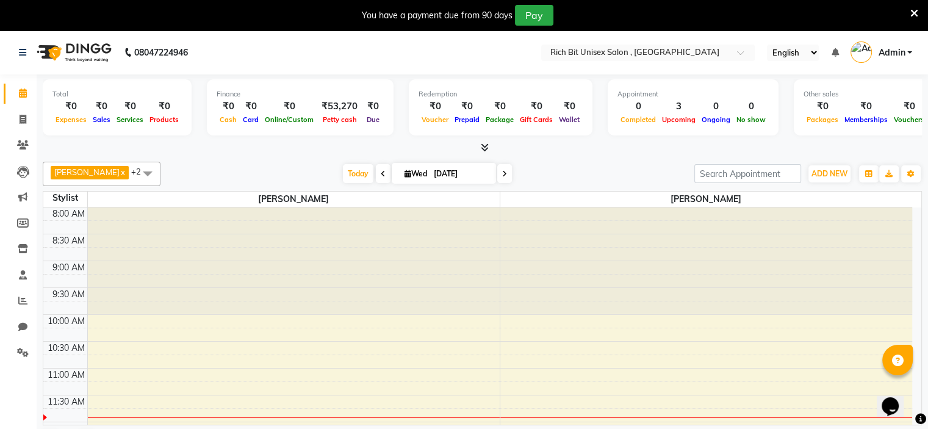 The width and height of the screenshot is (928, 429). Describe the element at coordinates (289, 120) in the screenshot. I see `span: Online/Custom` at that location.